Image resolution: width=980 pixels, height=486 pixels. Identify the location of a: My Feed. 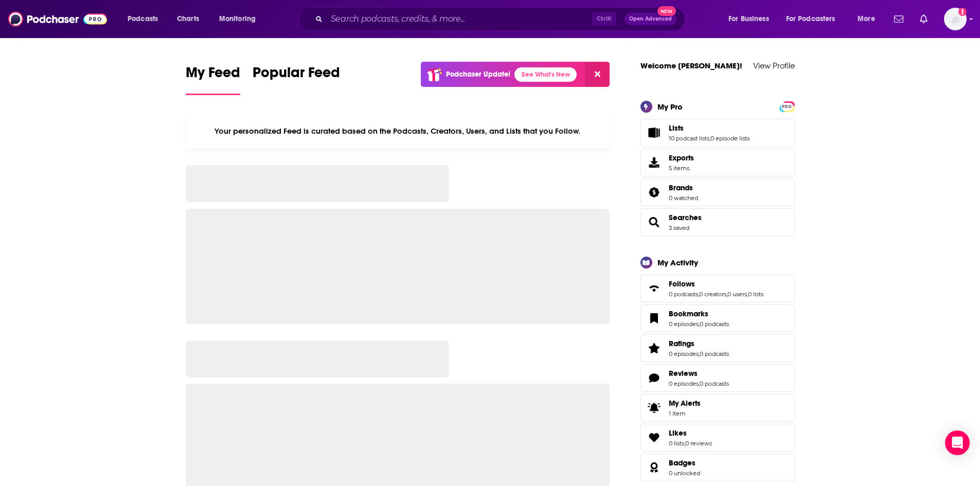
(213, 79).